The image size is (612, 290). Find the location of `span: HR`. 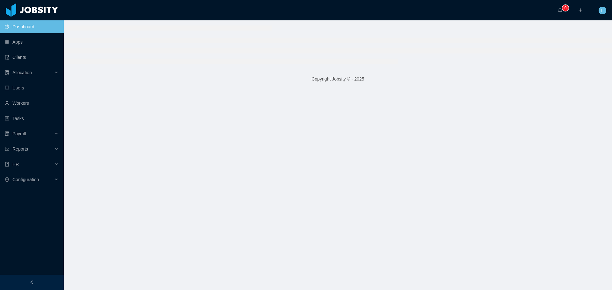

span: HR is located at coordinates (16, 164).